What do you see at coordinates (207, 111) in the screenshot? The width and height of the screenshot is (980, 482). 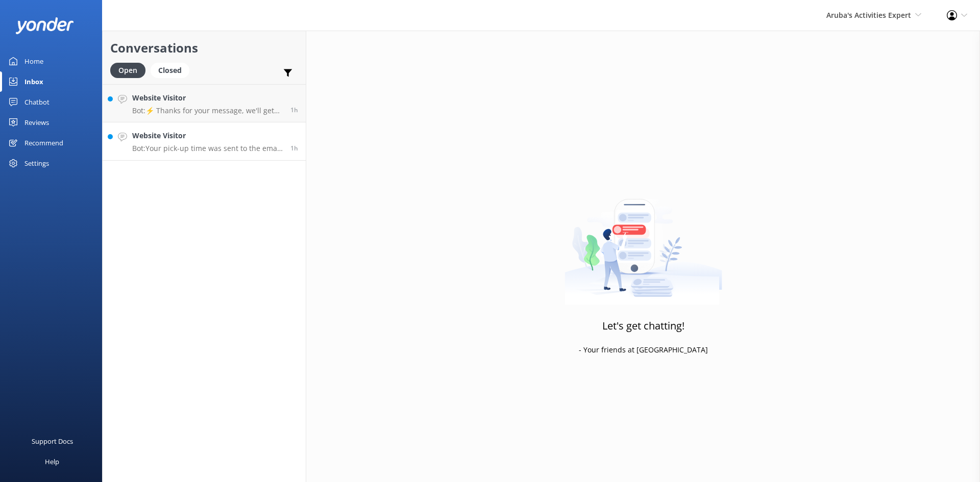 I see `p: Bot: ⚡ Thanks for your message, we'll get back to you as soon as we can.` at bounding box center [207, 111].